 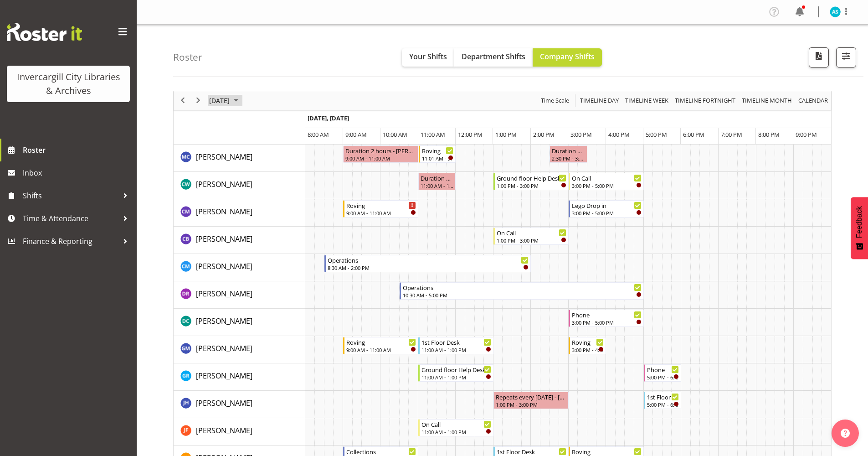 I want to click on span: 6:00 PM, so click(x=694, y=135).